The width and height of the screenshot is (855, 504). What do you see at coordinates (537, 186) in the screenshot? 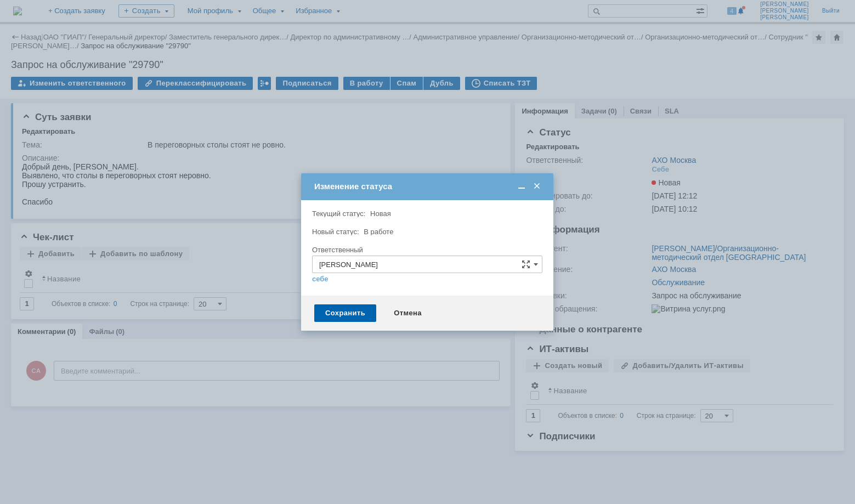
I see `span: Закрыть` at bounding box center [537, 186].